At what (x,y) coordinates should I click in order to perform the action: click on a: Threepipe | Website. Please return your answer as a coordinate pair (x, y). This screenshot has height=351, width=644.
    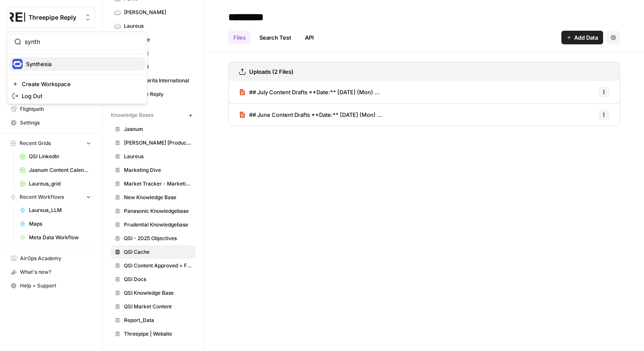
    Looking at the image, I should click on (153, 334).